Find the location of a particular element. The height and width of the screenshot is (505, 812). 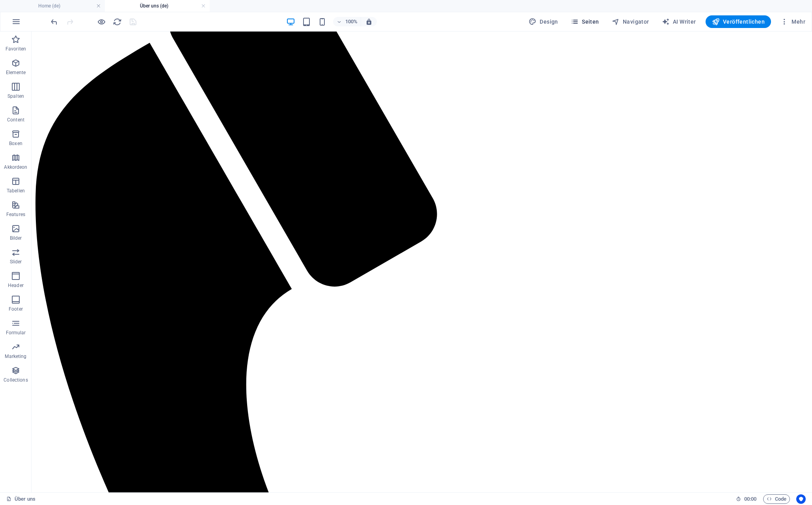

button: Design is located at coordinates (543, 22).